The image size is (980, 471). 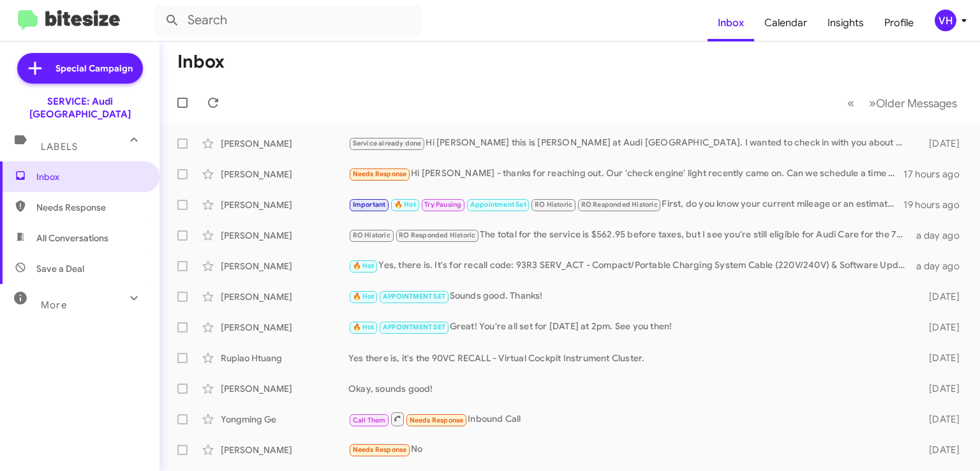 What do you see at coordinates (946, 21) in the screenshot?
I see `div: VH` at bounding box center [946, 21].